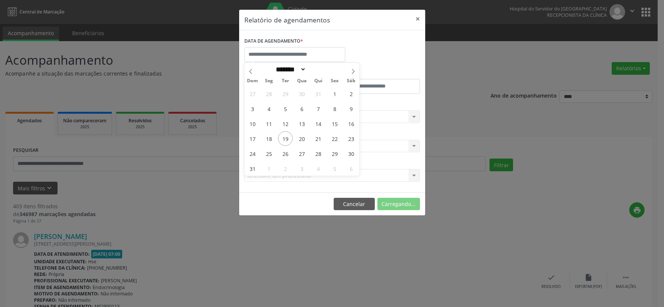  I want to click on span: Agosto 31, 2025, so click(252, 168).